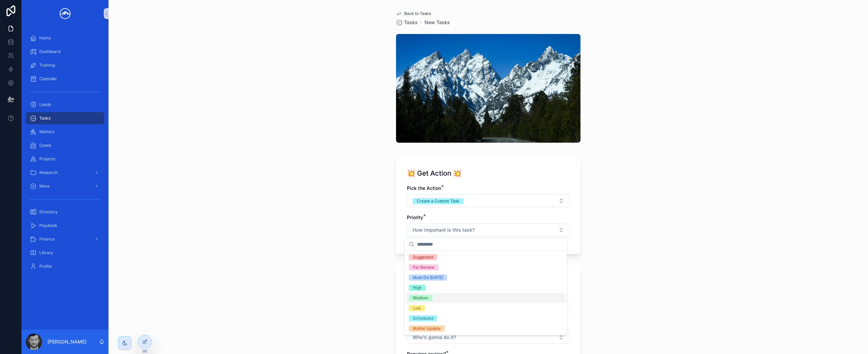 The image size is (868, 354). I want to click on span: Back to Tasks, so click(418, 14).